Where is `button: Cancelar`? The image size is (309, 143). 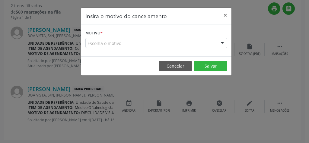
button: Cancelar is located at coordinates (175, 66).